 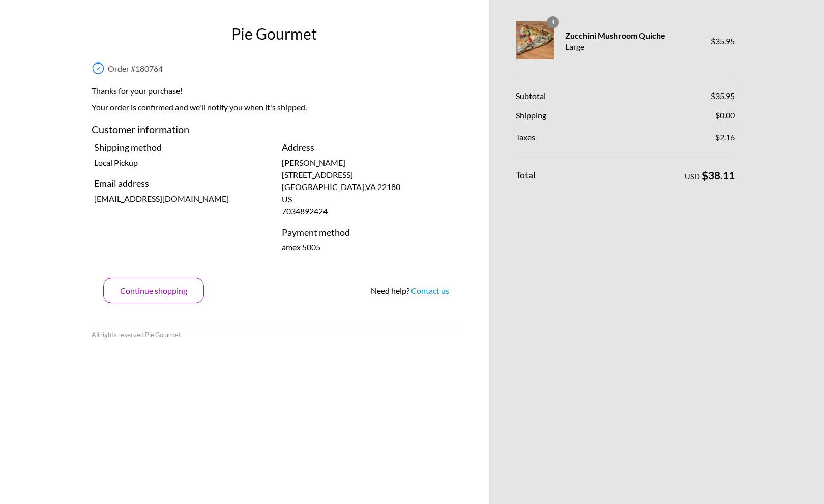 What do you see at coordinates (135, 68) in the screenshot?
I see `span: Order # 180764` at bounding box center [135, 68].